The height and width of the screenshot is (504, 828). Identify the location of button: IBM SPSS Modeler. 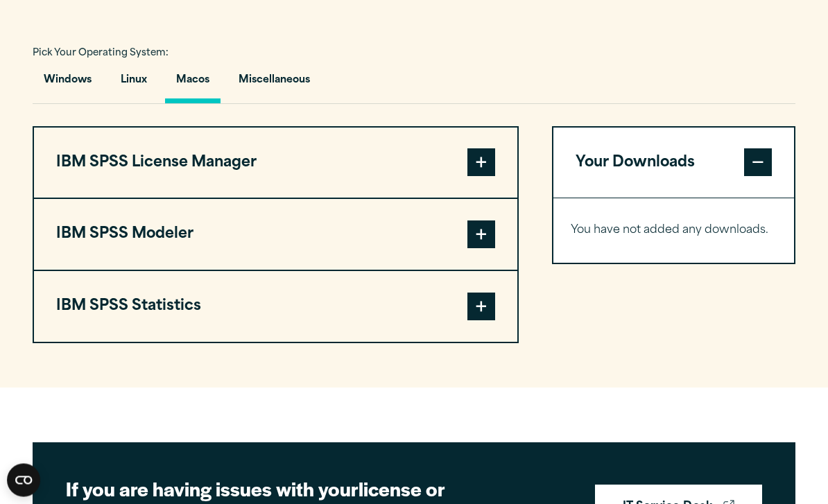
(275, 235).